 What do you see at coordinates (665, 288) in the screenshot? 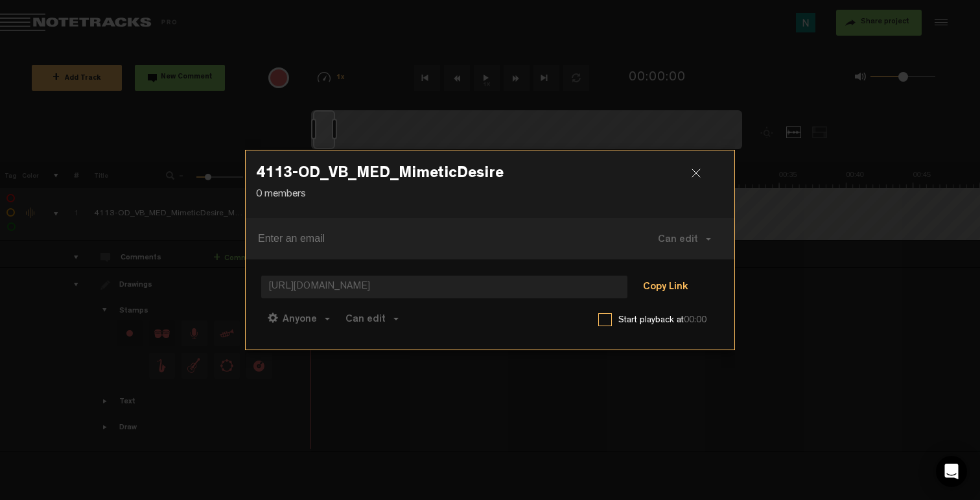
I see `button: Copy Link` at bounding box center [665, 288].